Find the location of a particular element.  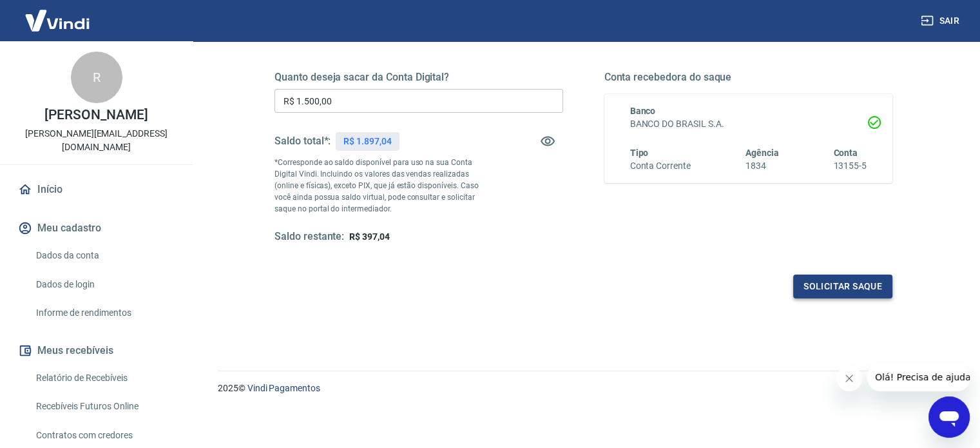

h5: Quanto deseja sacar da Conta Digital? is located at coordinates (419, 77).